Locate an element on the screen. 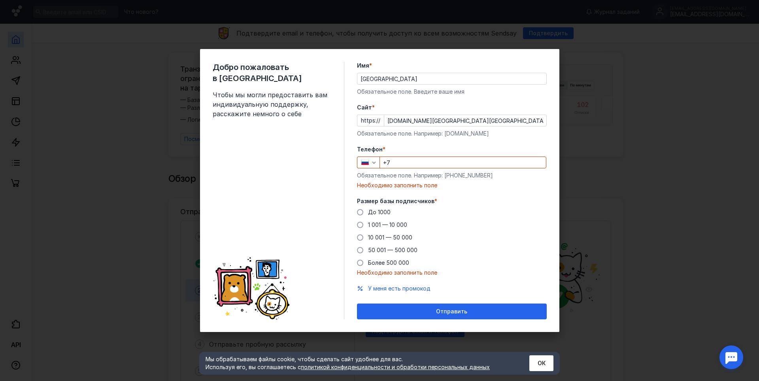 Image resolution: width=759 pixels, height=381 pixels. span: Отправить is located at coordinates (451, 311).